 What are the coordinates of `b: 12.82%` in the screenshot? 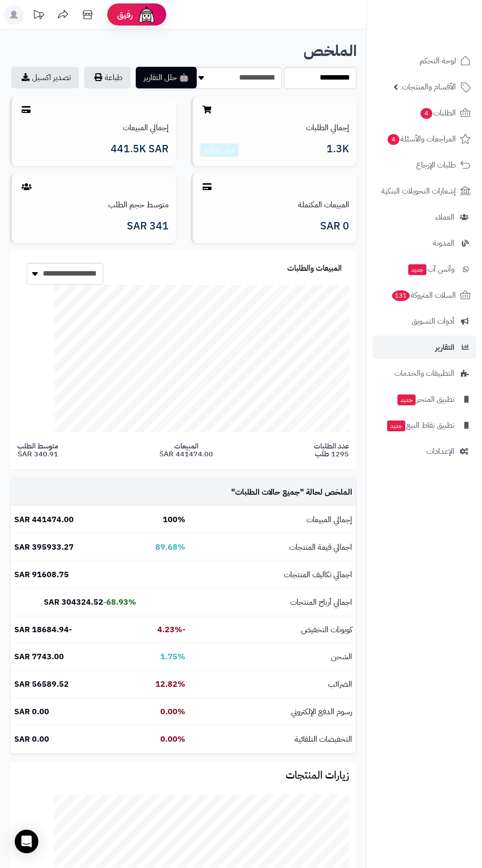 It's located at (170, 684).